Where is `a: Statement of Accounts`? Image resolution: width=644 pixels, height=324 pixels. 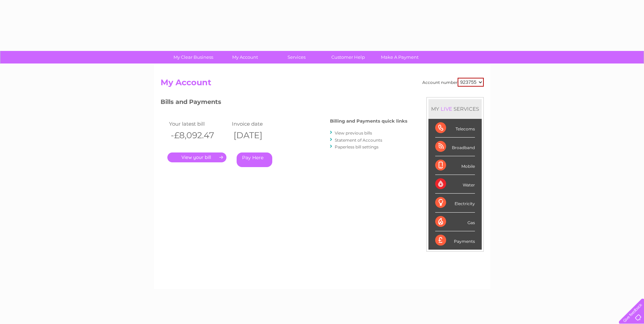 a: Statement of Accounts is located at coordinates (359, 140).